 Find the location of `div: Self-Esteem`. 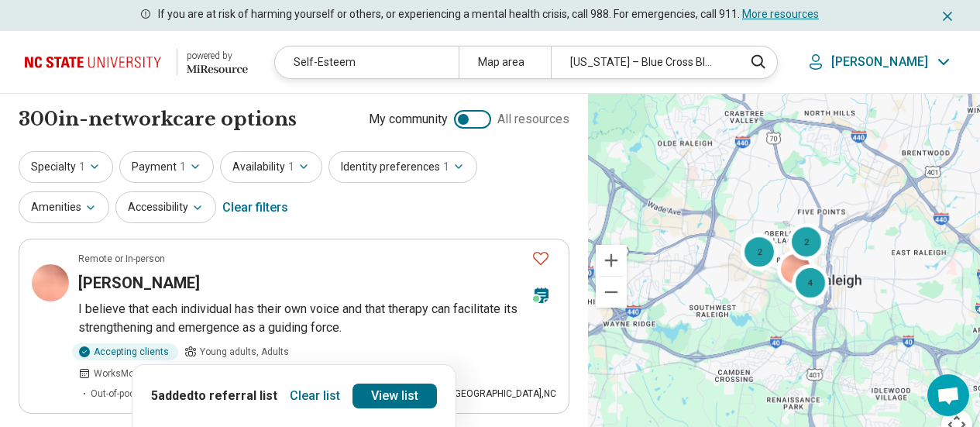

div: Self-Esteem is located at coordinates (367, 62).